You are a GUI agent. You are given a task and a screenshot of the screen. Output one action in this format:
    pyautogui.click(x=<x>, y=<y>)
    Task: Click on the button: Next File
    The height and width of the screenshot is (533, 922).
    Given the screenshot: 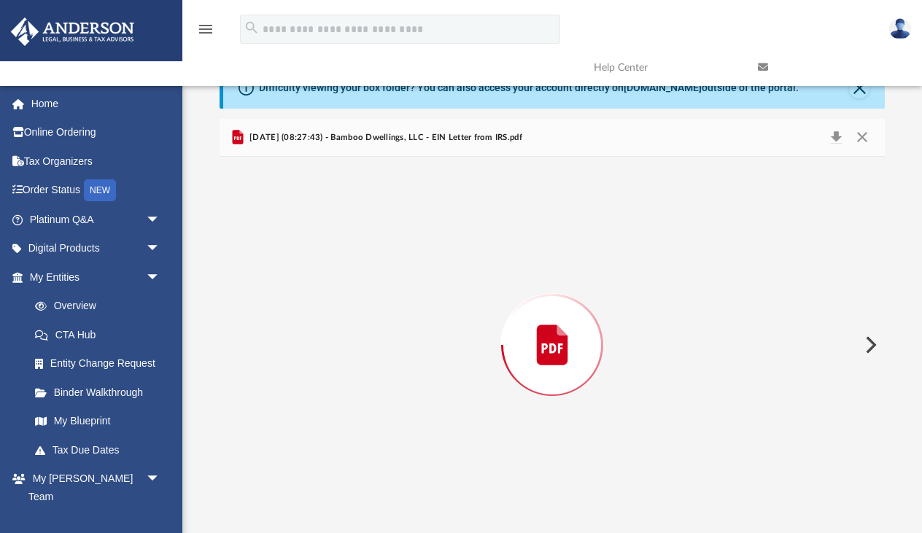 What is the action you would take?
    pyautogui.click(x=870, y=345)
    